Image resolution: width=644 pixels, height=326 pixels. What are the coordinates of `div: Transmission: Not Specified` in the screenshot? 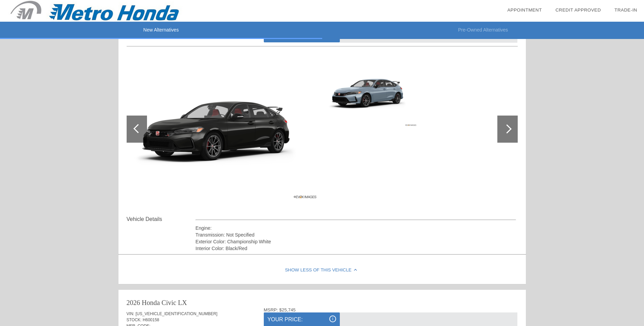 It's located at (356, 235).